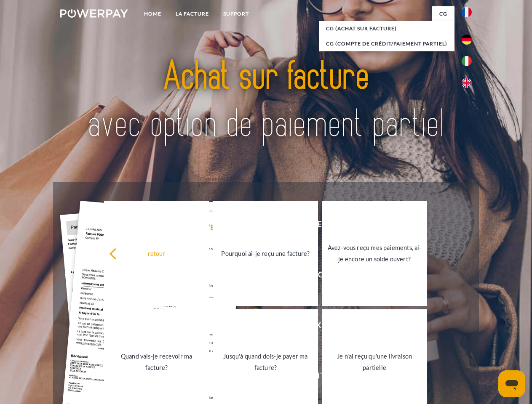 The image size is (532, 404). Describe the element at coordinates (94, 14) in the screenshot. I see `img: logo-powerpay-white.svg` at that location.